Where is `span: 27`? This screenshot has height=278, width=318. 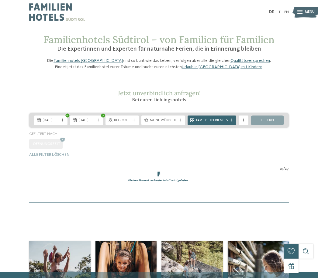 span: 27 is located at coordinates (286, 169).